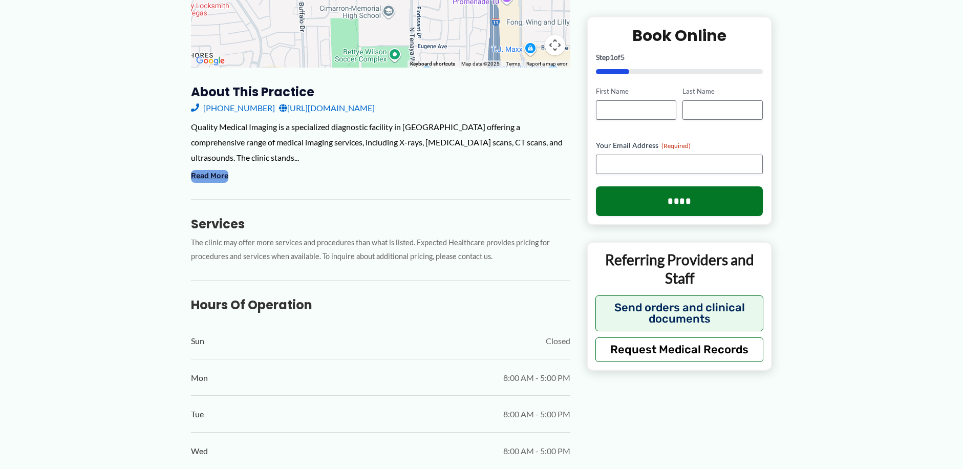  What do you see at coordinates (675, 145) in the screenshot?
I see `span: (Required)` at bounding box center [675, 145].